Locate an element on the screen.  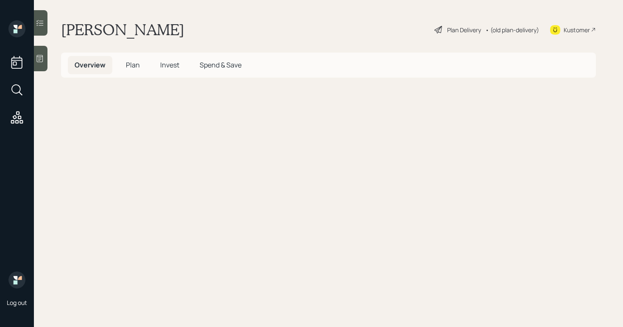
span: Spend & Save is located at coordinates (220, 65).